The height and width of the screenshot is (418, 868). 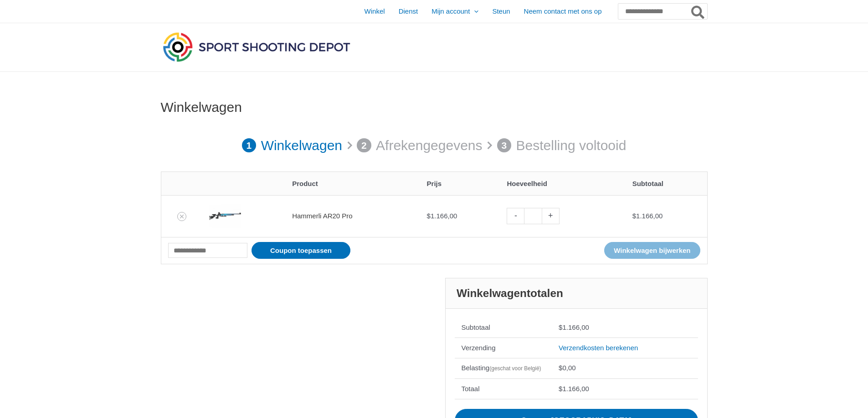 I want to click on font: Winkelwagentotalen, so click(x=510, y=293).